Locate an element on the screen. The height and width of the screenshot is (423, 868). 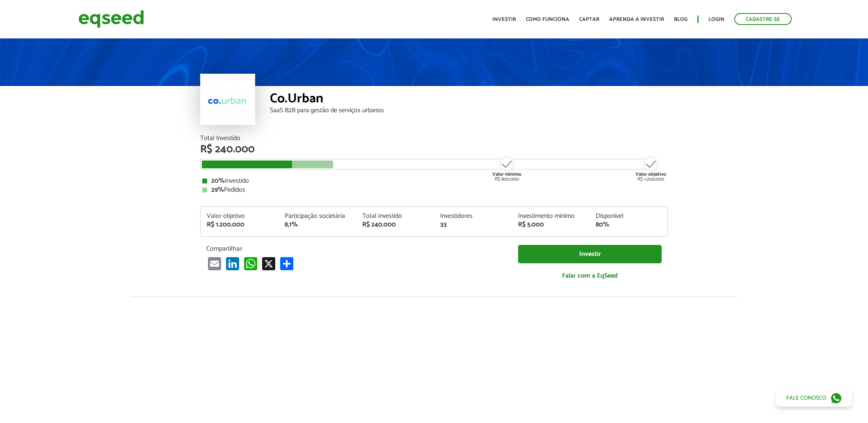
div: Participação societária is located at coordinates (317, 216).